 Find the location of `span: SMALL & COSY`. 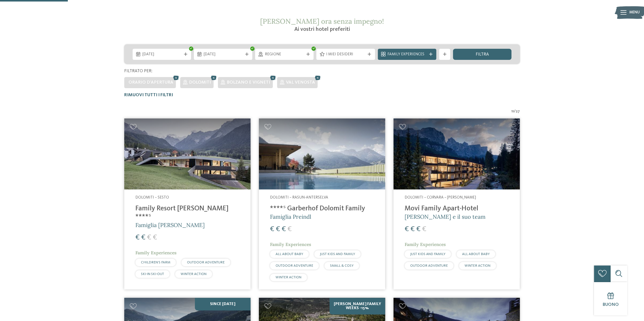

span: SMALL & COSY is located at coordinates (341, 266).